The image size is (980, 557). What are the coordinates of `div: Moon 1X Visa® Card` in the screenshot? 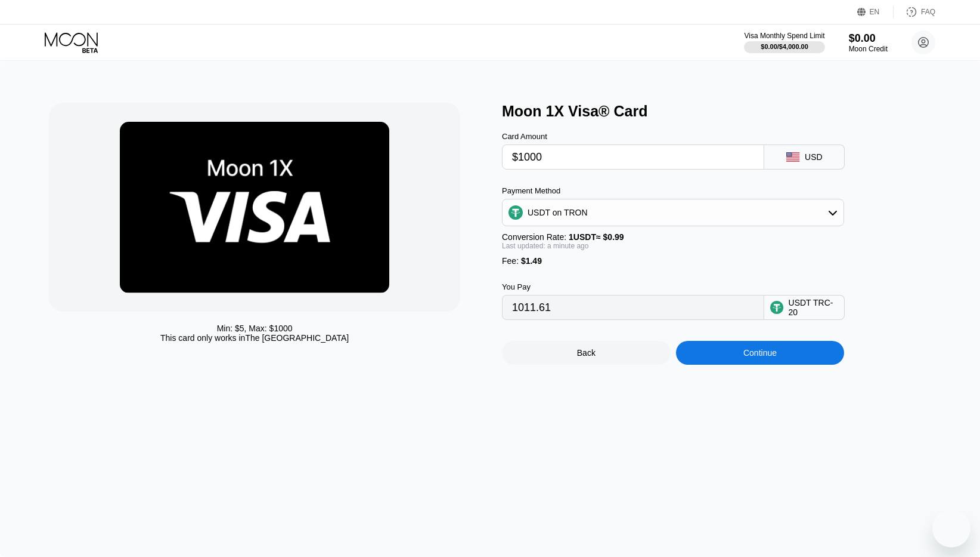 It's located at (722, 111).